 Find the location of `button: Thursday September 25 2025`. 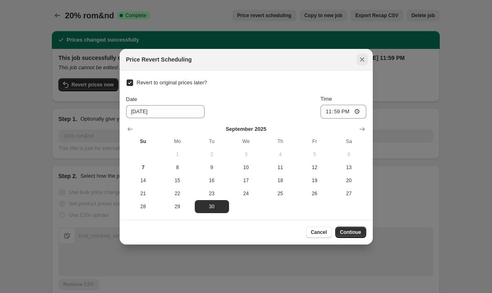

button: Thursday September 25 2025 is located at coordinates (280, 194).